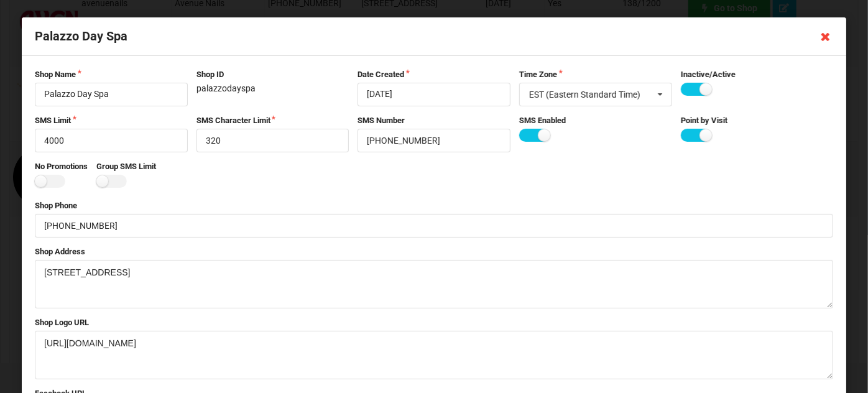 The image size is (868, 393). What do you see at coordinates (273, 87) in the screenshot?
I see `div: palazzodayspa` at bounding box center [273, 87].